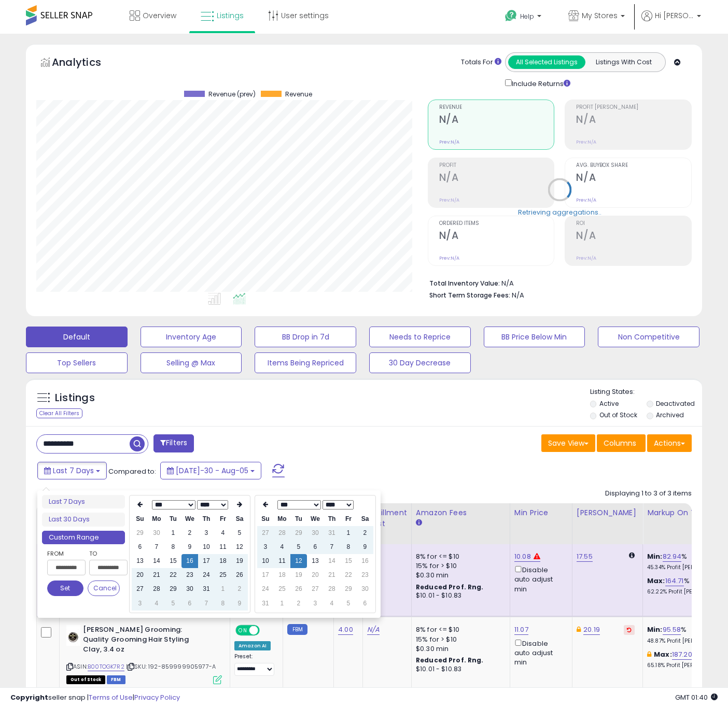  Describe the element at coordinates (156, 589) in the screenshot. I see `td: 28` at that location.